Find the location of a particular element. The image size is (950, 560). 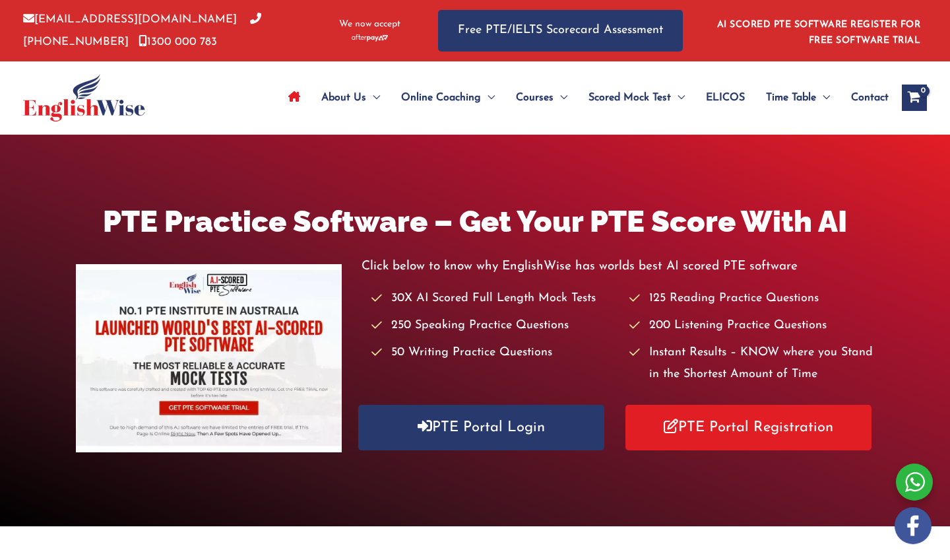

a: About UsMenu Toggle is located at coordinates (351, 98).